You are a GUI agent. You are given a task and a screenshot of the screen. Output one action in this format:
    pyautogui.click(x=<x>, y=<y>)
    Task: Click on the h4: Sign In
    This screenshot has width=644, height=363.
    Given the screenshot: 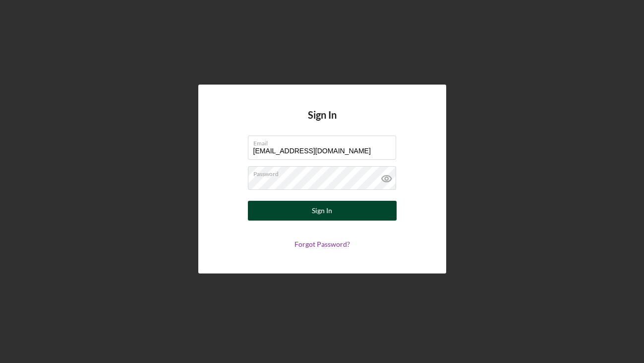 What is the action you would take?
    pyautogui.click(x=322, y=122)
    